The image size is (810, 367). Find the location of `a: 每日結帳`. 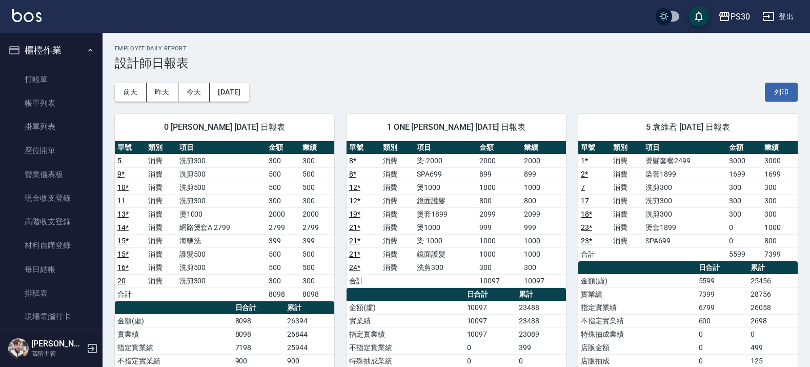

a: 每日結帳 is located at coordinates (51, 269).